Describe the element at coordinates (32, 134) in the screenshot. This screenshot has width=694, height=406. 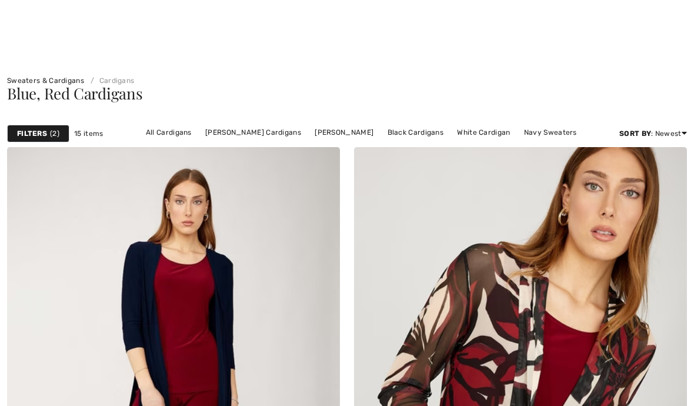
I see `strong: Filters` at that location.